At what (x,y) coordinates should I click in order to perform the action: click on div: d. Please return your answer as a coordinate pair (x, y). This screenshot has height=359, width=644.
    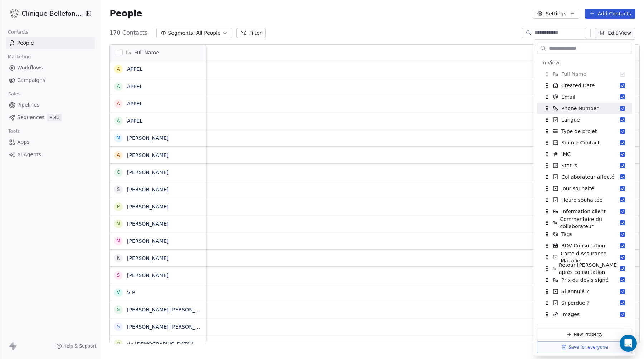
    Looking at the image, I should click on (118, 343).